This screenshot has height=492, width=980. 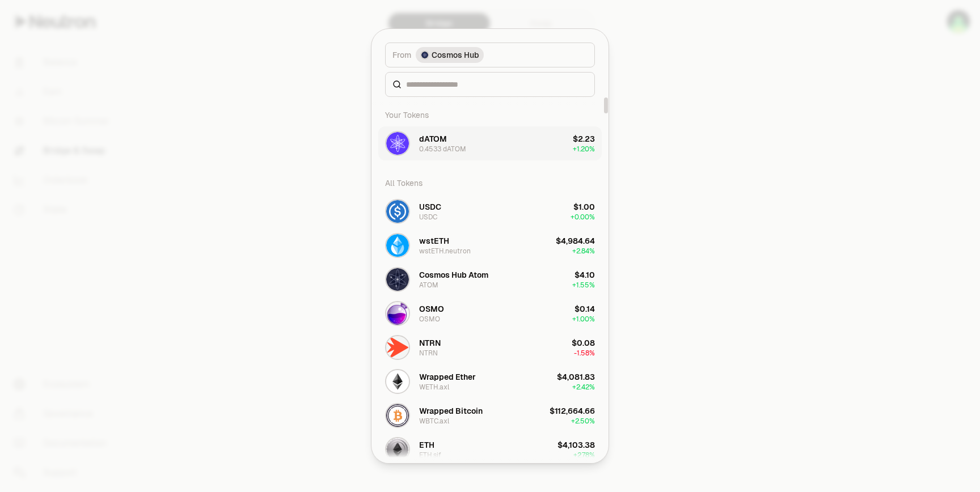 I want to click on button: ATOM LogoCosmos Hub AtomATOM$4.10+1.55%, so click(x=490, y=280).